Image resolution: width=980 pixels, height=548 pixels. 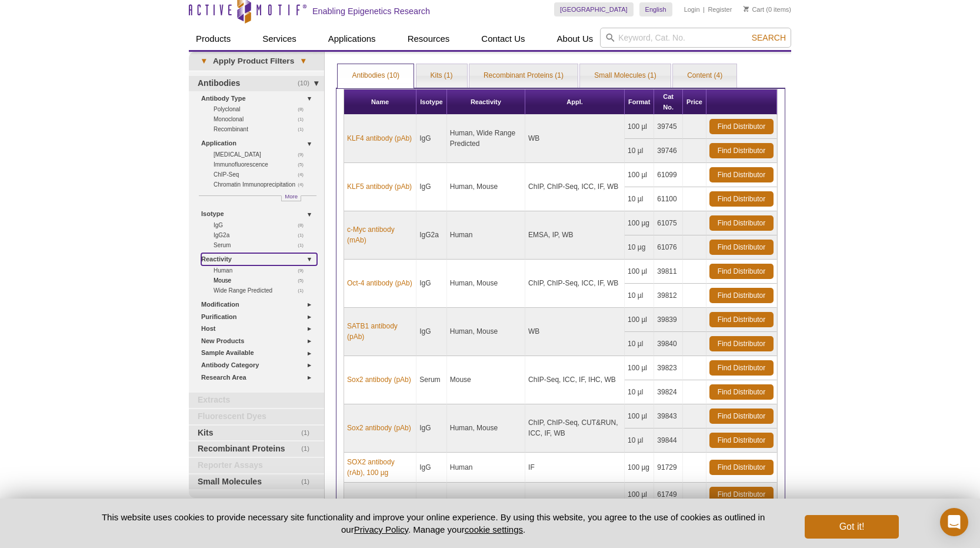 What do you see at coordinates (954, 522) in the screenshot?
I see `div: Open Intercom Messenger` at bounding box center [954, 522].